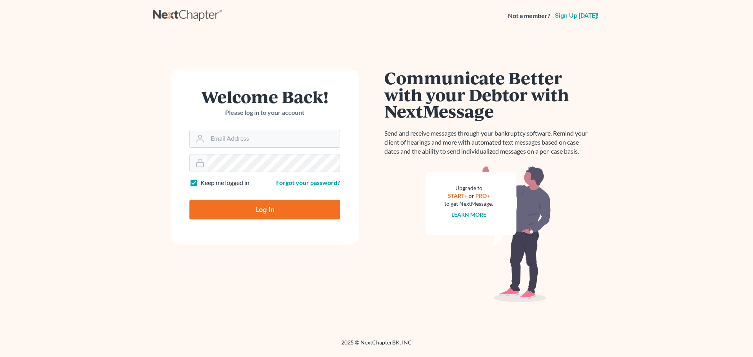  What do you see at coordinates (458, 196) in the screenshot?
I see `a: START+` at bounding box center [458, 196].